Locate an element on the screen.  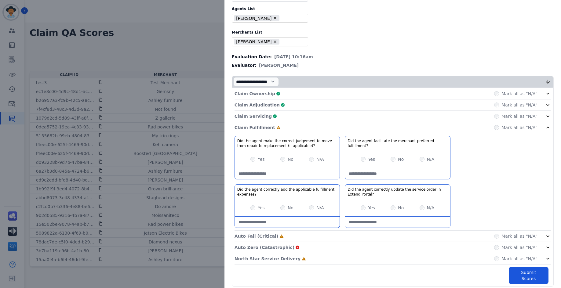
p: Claim Servicing is located at coordinates (253, 116).